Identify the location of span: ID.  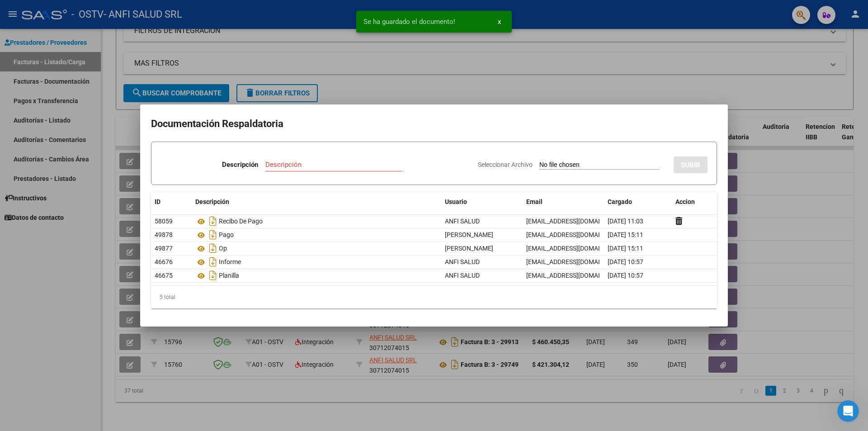
(157, 201).